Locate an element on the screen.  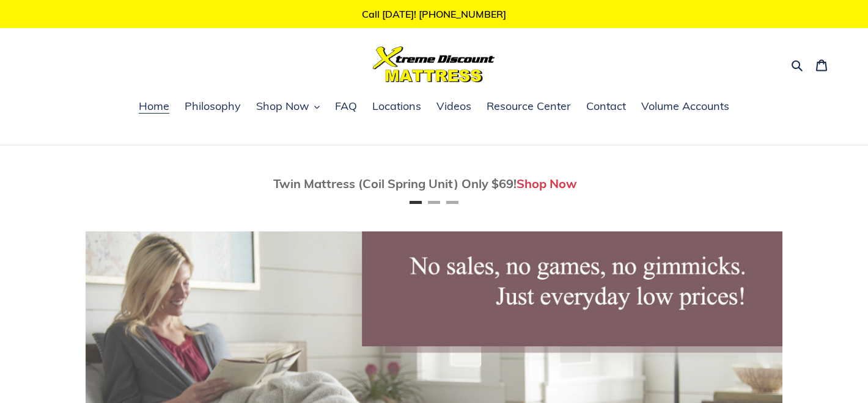
a: Home is located at coordinates (154, 107).